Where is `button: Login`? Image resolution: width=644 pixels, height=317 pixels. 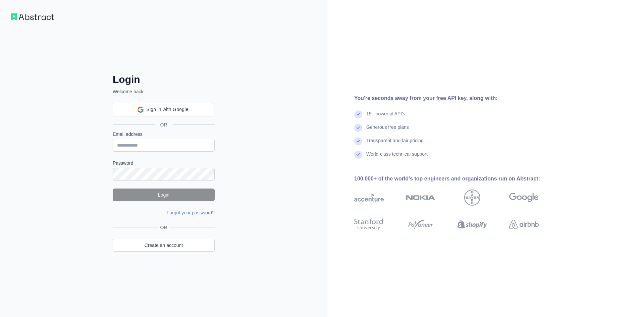 button: Login is located at coordinates (164, 195).